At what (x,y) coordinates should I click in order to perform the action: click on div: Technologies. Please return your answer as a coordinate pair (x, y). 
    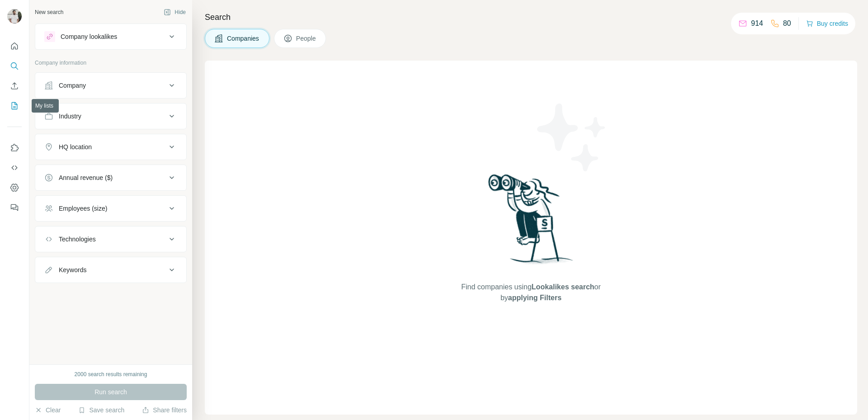
    Looking at the image, I should click on (77, 239).